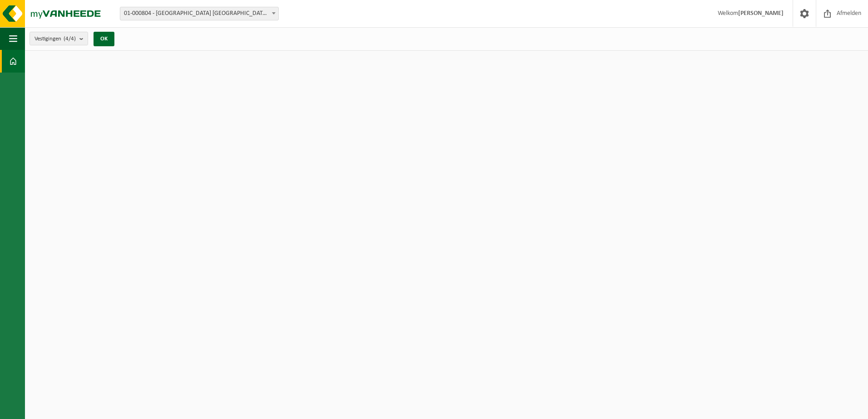 Image resolution: width=868 pixels, height=419 pixels. I want to click on button: Vestigingen(4/4), so click(59, 38).